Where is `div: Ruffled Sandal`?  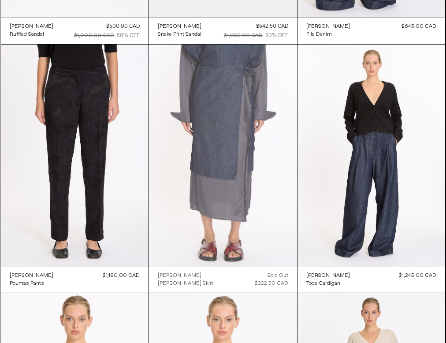 div: Ruffled Sandal is located at coordinates (27, 34).